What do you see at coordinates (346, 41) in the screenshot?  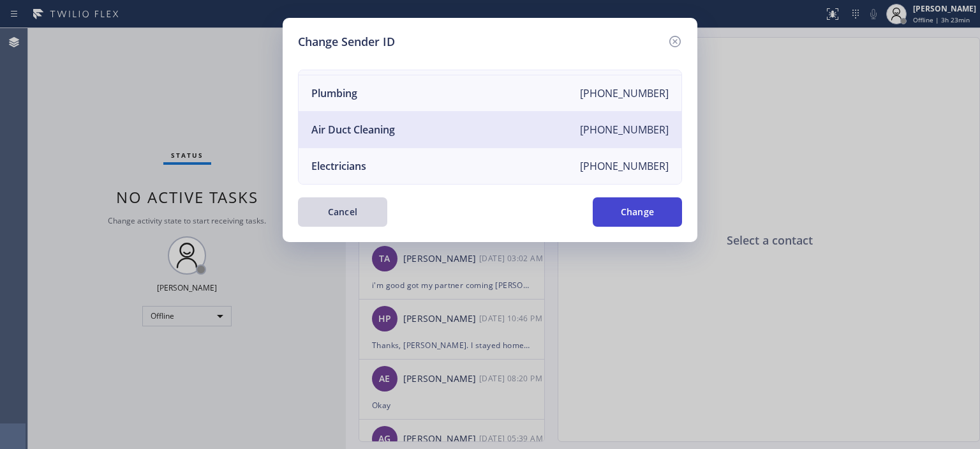 I see `h5: Change Sender ID` at bounding box center [346, 41].